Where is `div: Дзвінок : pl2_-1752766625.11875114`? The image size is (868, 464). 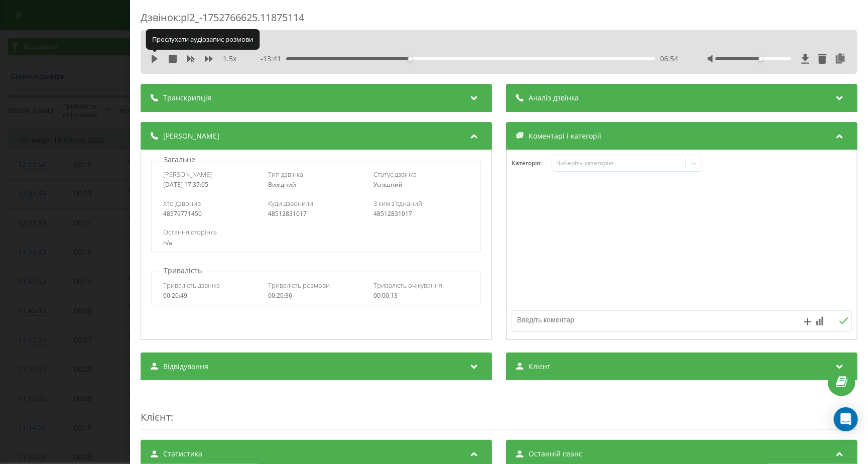
div: Дзвінок : pl2_-1752766625.11875114 is located at coordinates (499, 20).